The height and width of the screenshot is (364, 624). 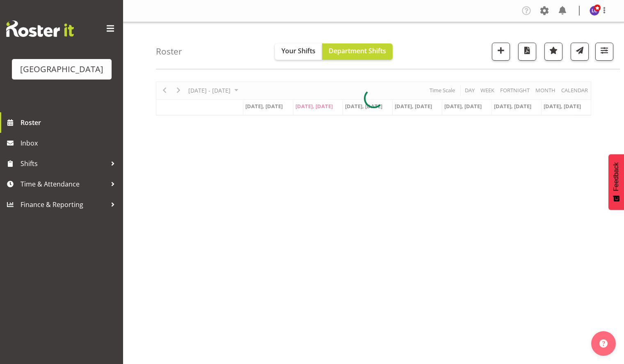 I want to click on img: laurie-cook11580.jpg, so click(x=595, y=10).